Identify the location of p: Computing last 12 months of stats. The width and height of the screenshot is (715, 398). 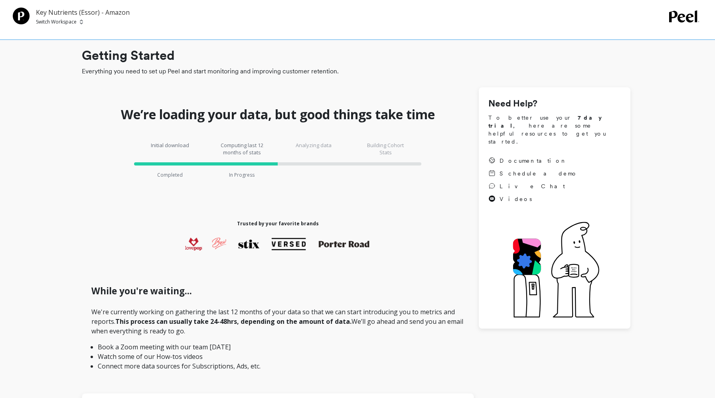
(242, 149).